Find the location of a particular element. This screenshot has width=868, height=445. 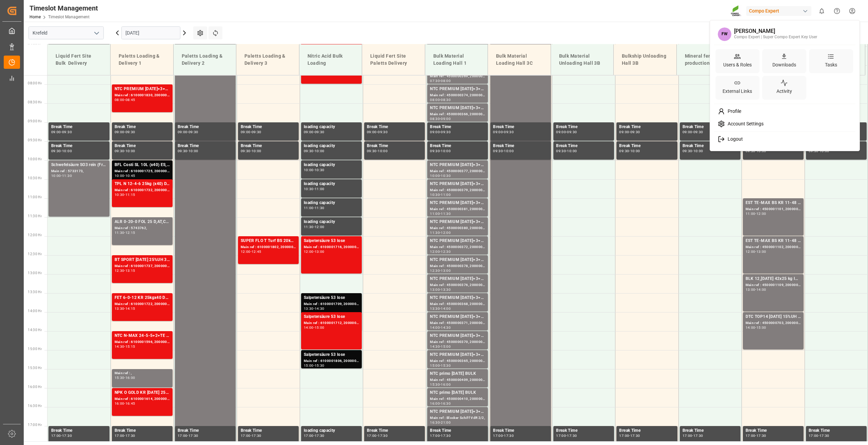

span: Profile is located at coordinates (733, 112).